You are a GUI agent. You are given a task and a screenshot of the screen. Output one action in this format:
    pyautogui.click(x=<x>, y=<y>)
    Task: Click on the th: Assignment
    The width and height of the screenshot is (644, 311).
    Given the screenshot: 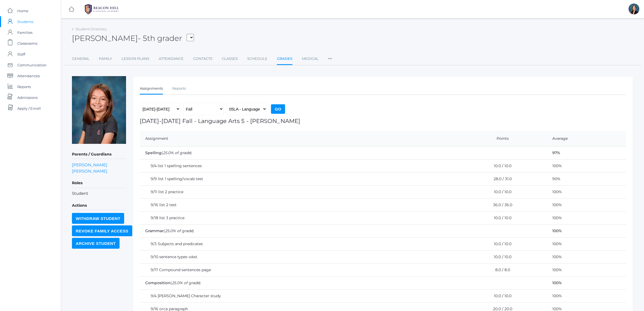 What is the action you would take?
    pyautogui.click(x=297, y=138)
    